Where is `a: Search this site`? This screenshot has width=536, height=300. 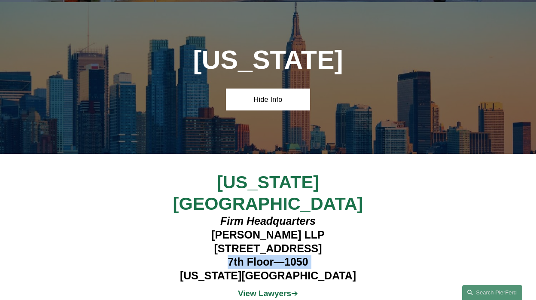 a: Search this site is located at coordinates (492, 292).